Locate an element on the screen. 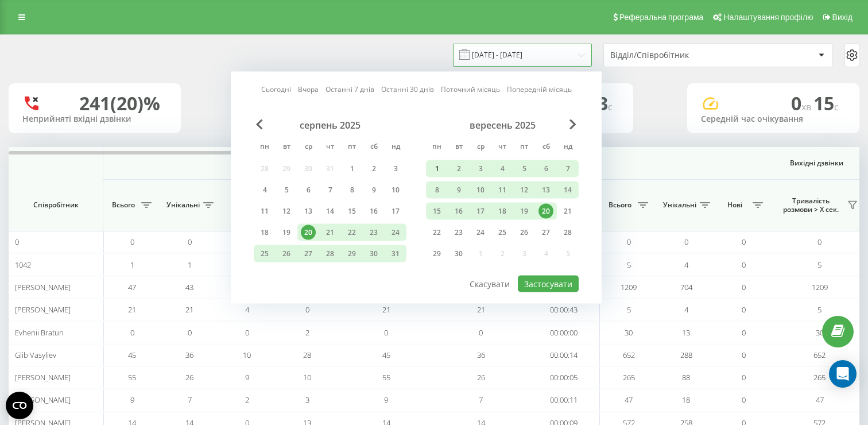 This screenshot has height=425, width=868. span: 47 is located at coordinates (628, 400).